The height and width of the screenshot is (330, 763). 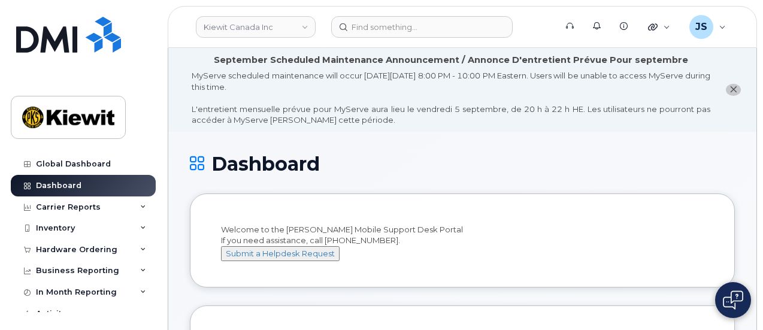 I want to click on img: Open chat, so click(x=733, y=300).